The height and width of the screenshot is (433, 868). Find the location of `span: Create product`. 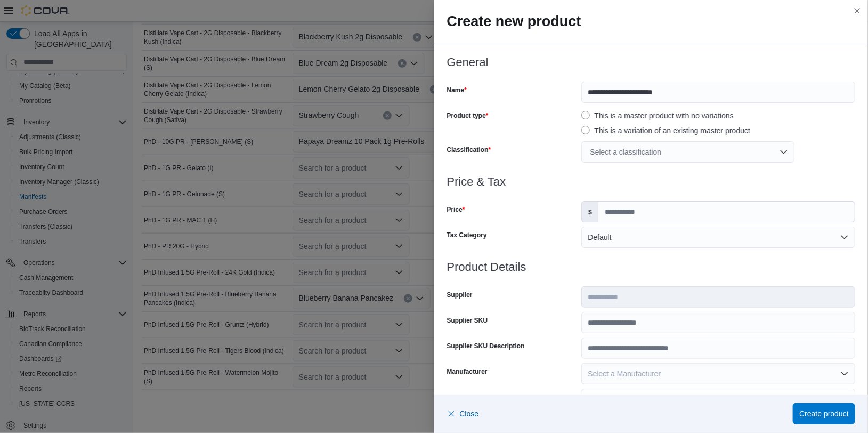

span: Create product is located at coordinates (824, 414).